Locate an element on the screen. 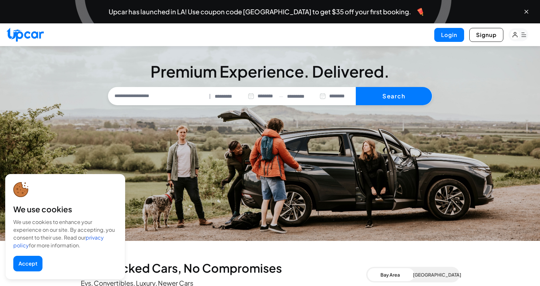 This screenshot has height=286, width=540. button: Search is located at coordinates (394, 96).